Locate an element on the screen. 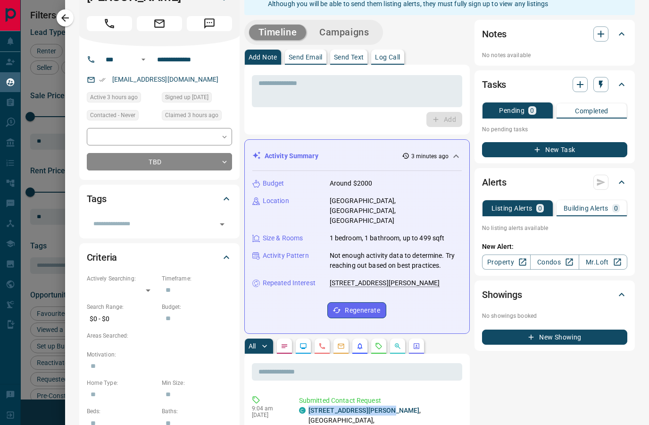 The height and width of the screenshot is (425, 649). p: Pending is located at coordinates (512, 110).